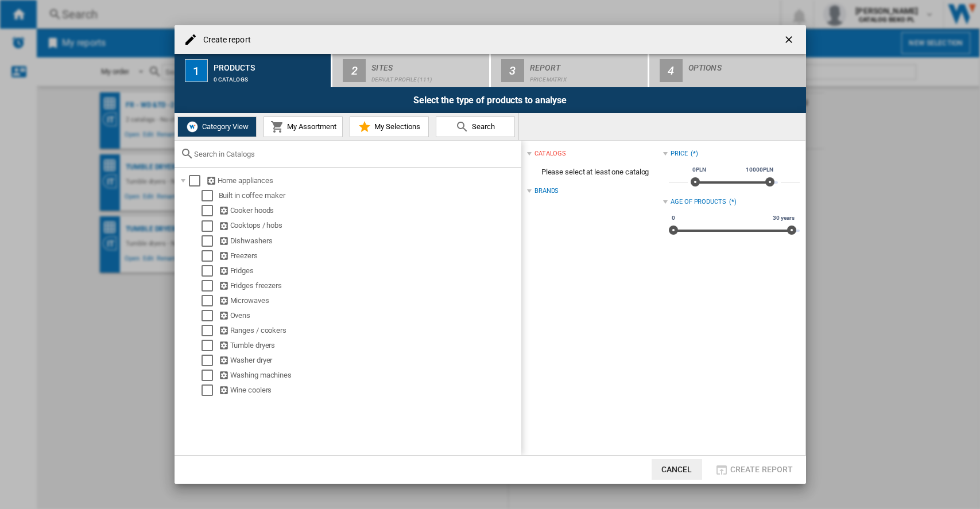 Image resolution: width=980 pixels, height=509 pixels. I want to click on div: Report, so click(586, 64).